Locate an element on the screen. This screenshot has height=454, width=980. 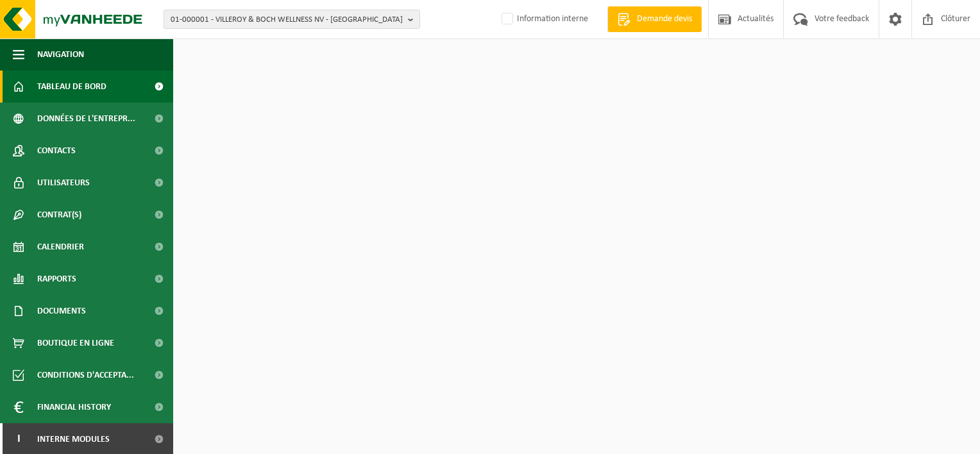
span: Documents is located at coordinates (62, 311).